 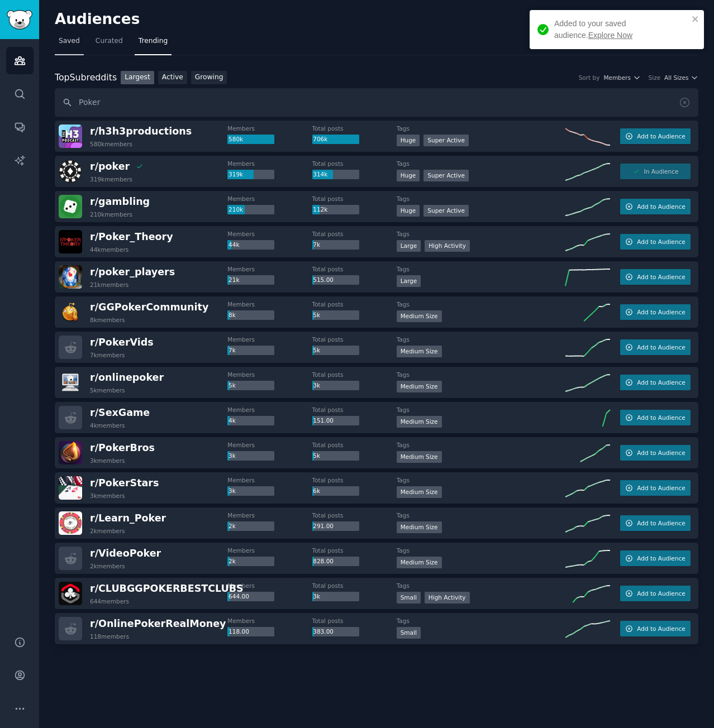 I want to click on div: 383.00, so click(x=336, y=632).